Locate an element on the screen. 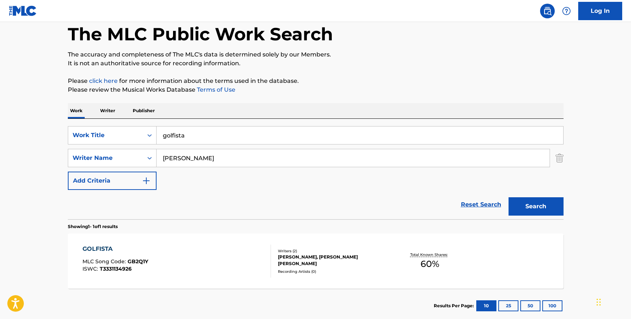  button: 10 is located at coordinates (486, 306).